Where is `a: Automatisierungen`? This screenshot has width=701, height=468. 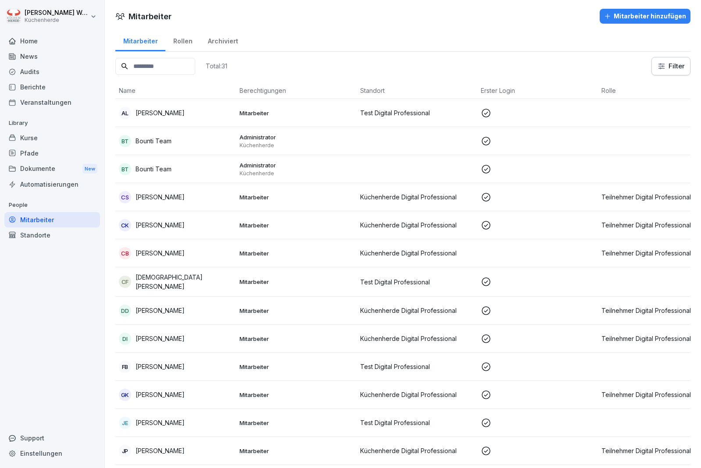 a: Automatisierungen is located at coordinates (52, 184).